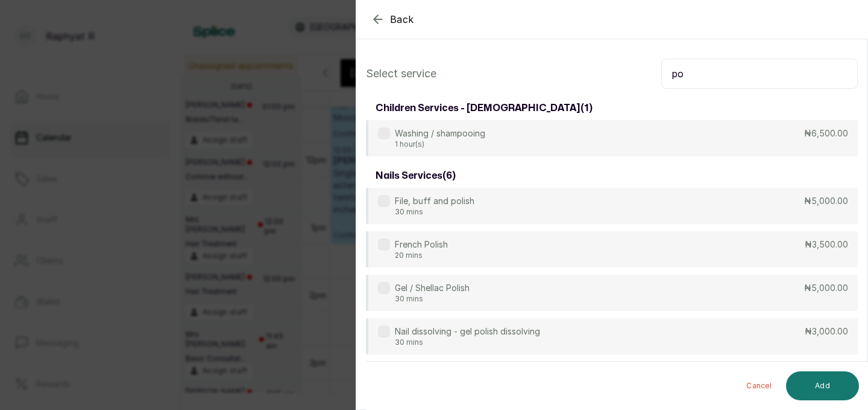  What do you see at coordinates (759, 386) in the screenshot?
I see `button: Cancel` at bounding box center [759, 386].